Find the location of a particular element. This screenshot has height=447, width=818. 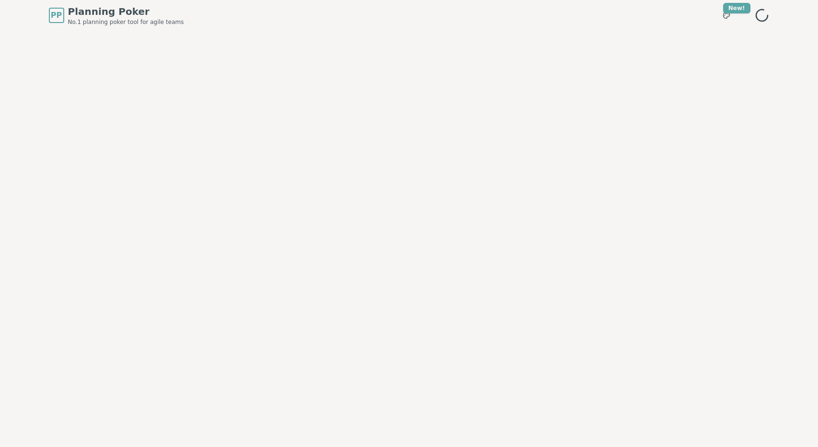

div: New! is located at coordinates (737, 8).